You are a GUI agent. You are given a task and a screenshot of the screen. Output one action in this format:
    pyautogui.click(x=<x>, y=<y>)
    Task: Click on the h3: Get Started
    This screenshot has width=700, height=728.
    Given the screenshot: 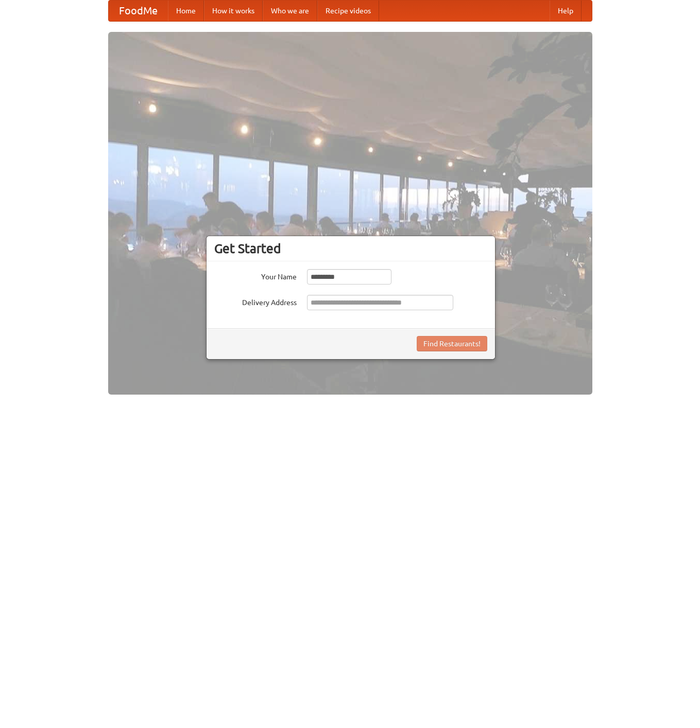 What is the action you would take?
    pyautogui.click(x=351, y=249)
    